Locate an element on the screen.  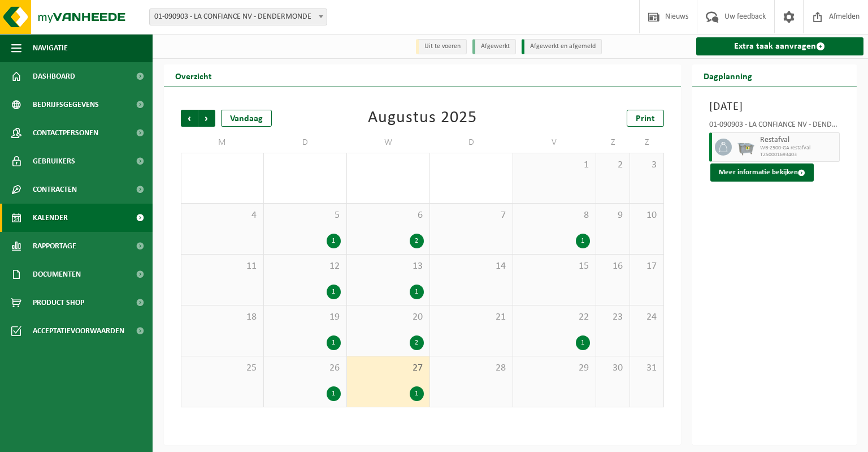
span: 11 is located at coordinates (222, 266).